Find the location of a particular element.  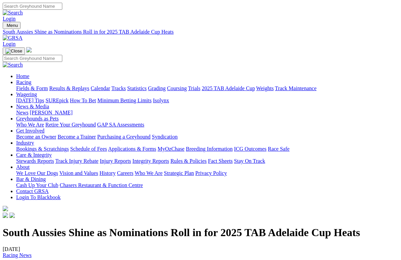

div: News & Media is located at coordinates (207, 113).